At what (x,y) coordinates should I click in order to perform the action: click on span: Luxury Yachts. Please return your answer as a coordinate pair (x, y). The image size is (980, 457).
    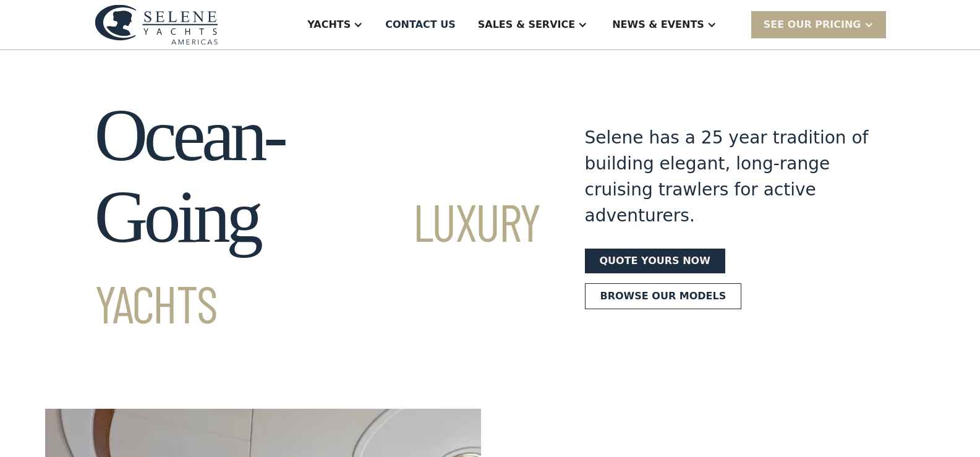
    Looking at the image, I should click on (318, 262).